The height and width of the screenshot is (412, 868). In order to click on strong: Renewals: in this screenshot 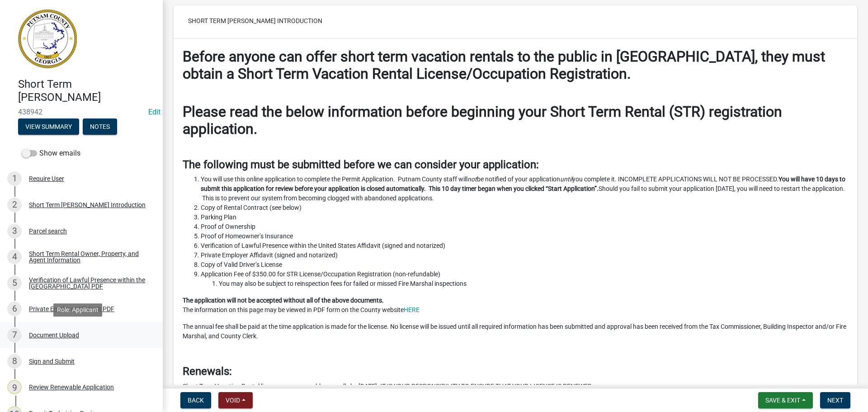, I will do `click(207, 371)`.